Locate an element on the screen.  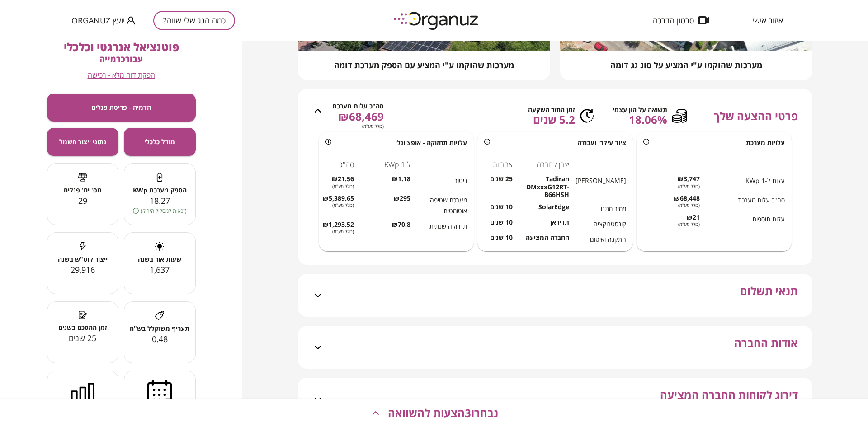
div: אחריות is located at coordinates (502, 164).